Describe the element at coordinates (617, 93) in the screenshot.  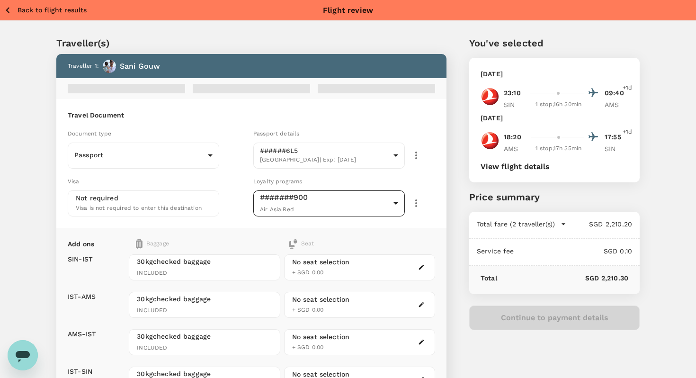
I see `p: 09:40` at that location.